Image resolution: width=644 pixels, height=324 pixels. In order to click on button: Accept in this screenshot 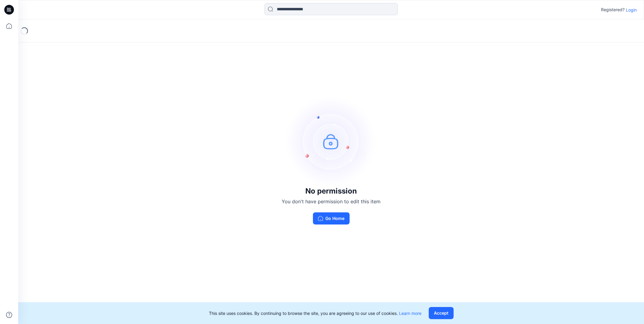, I will do `click(441, 313)`.